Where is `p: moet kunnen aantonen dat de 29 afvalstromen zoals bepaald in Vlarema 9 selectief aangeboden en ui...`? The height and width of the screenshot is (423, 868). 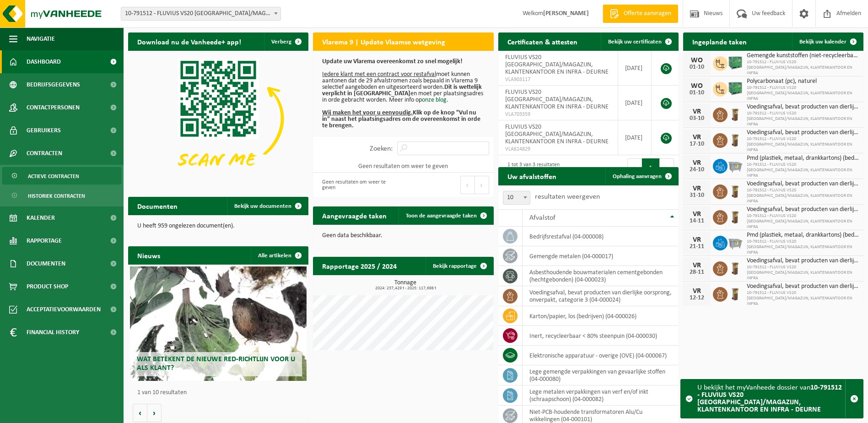 p: moet kunnen aantonen dat de 29 afvalstromen zoals bepaald in Vlarema 9 selectief aangeboden en ui... is located at coordinates (403, 94).